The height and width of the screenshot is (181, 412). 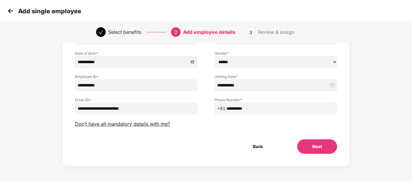 What do you see at coordinates (11, 11) in the screenshot?
I see `img: svg+xml;base64,PHN2ZyB4bWxucz0iaHR0cDovL3d3dy53My5vcmcvMjAwMC9zdmciIHdpZHRoPSIzMCIgaGVpZ2h0PSIzMC...` at bounding box center [11, 11].